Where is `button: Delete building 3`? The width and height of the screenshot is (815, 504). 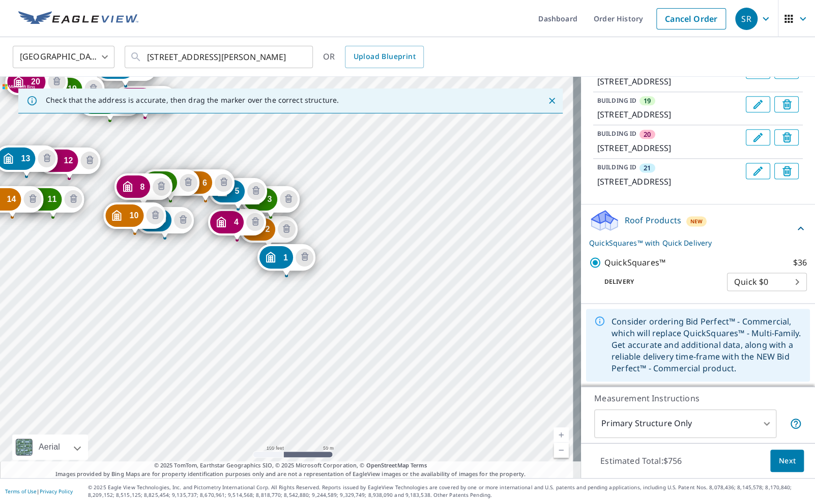
button: Delete building 3 is located at coordinates (289, 199).